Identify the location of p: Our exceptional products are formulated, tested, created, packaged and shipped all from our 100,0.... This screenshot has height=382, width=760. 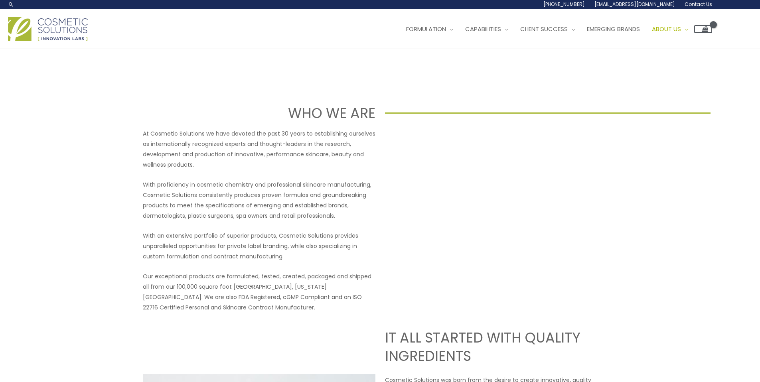
(259, 292).